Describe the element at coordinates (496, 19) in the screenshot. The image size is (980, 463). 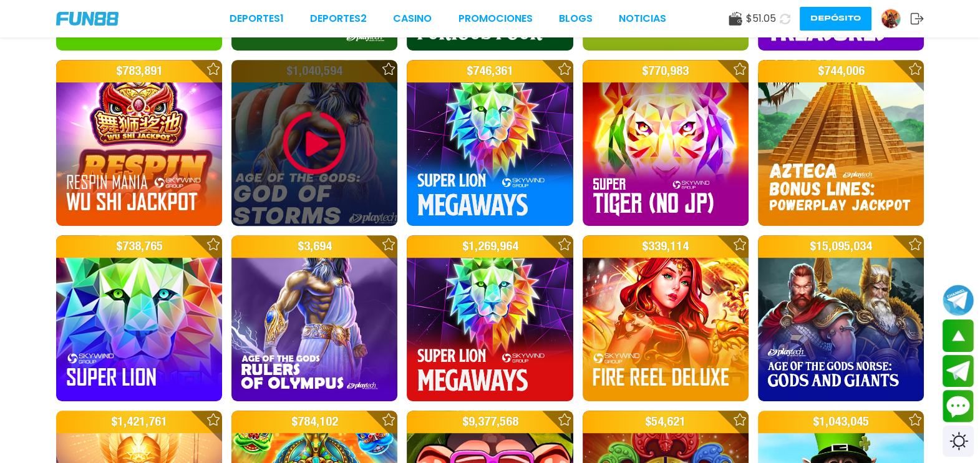
I see `a: Promociones` at that location.